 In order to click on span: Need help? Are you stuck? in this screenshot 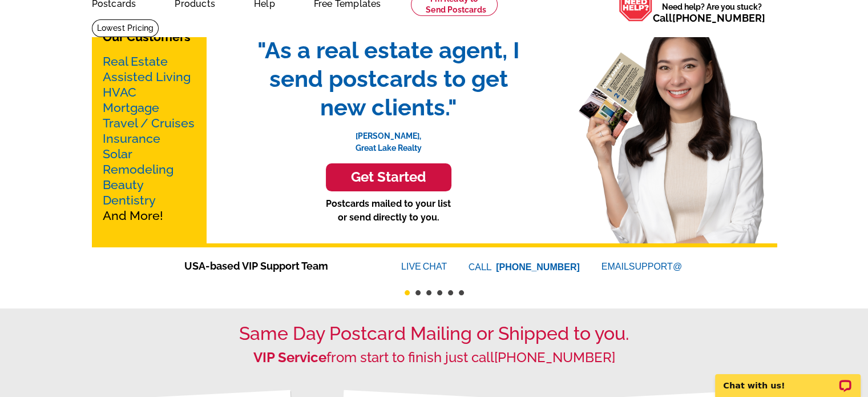, I will do `click(712, 13)`.